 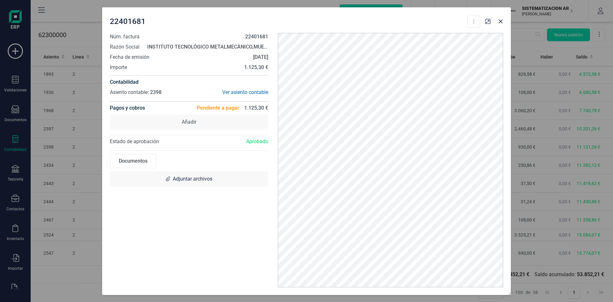 I want to click on span: Pendiente a pagar:, so click(x=219, y=108).